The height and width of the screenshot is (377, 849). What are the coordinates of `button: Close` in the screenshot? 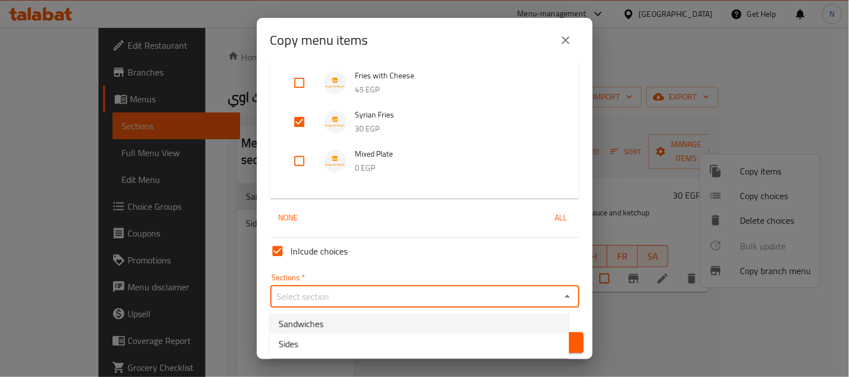 It's located at (568, 297).